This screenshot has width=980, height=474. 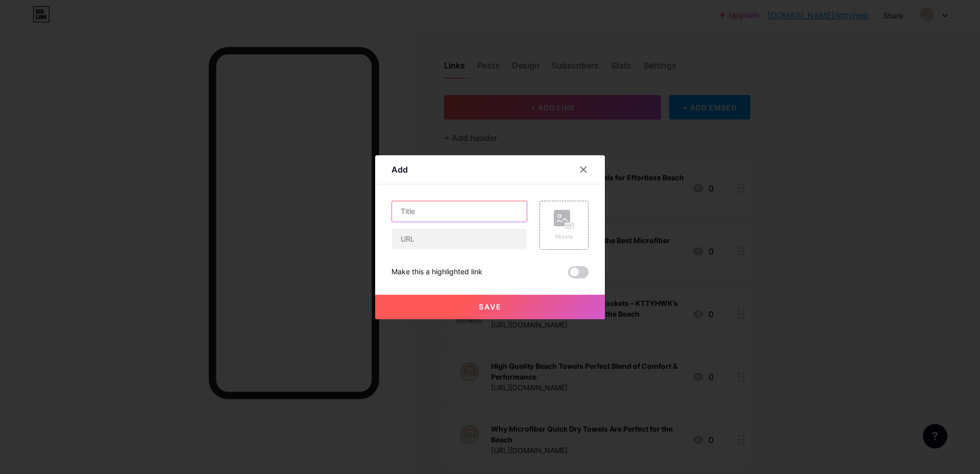 What do you see at coordinates (564, 237) in the screenshot?
I see `div: Picture` at bounding box center [564, 237].